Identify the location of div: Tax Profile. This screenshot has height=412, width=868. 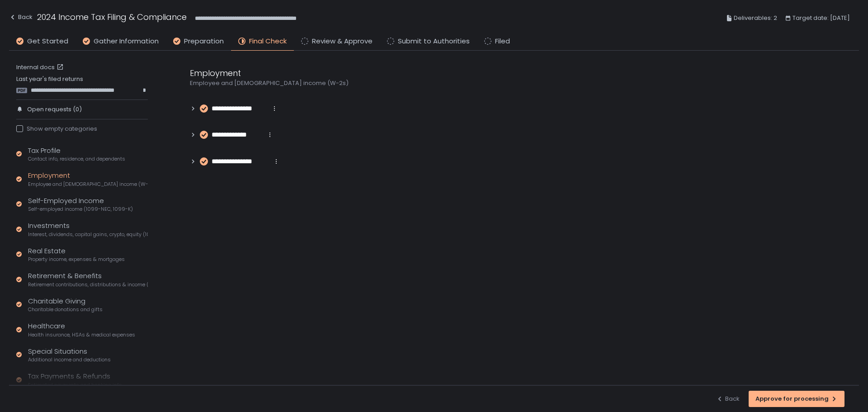
(76, 154).